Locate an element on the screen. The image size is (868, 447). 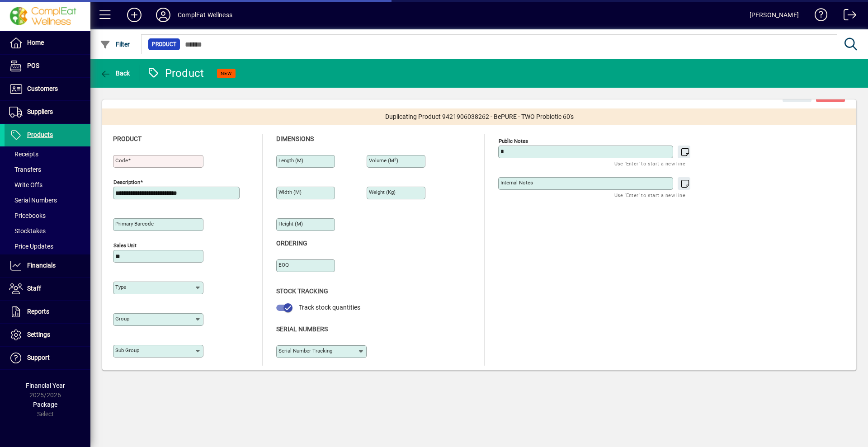
a: Logout is located at coordinates (847, 16).